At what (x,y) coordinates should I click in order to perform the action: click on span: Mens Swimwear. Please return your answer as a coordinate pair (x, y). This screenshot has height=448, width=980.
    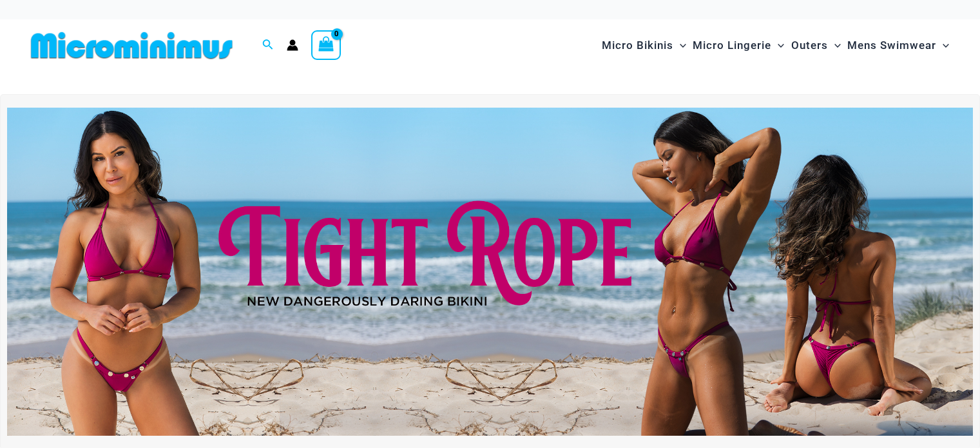
    Looking at the image, I should click on (891, 45).